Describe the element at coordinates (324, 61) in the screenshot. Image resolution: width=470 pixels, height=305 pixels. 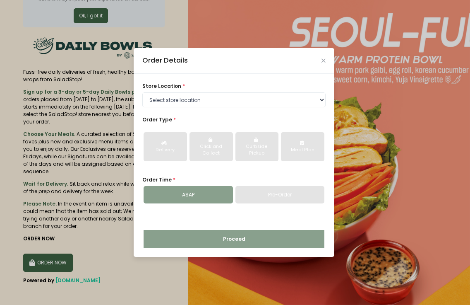
I see `button: Close` at that location.